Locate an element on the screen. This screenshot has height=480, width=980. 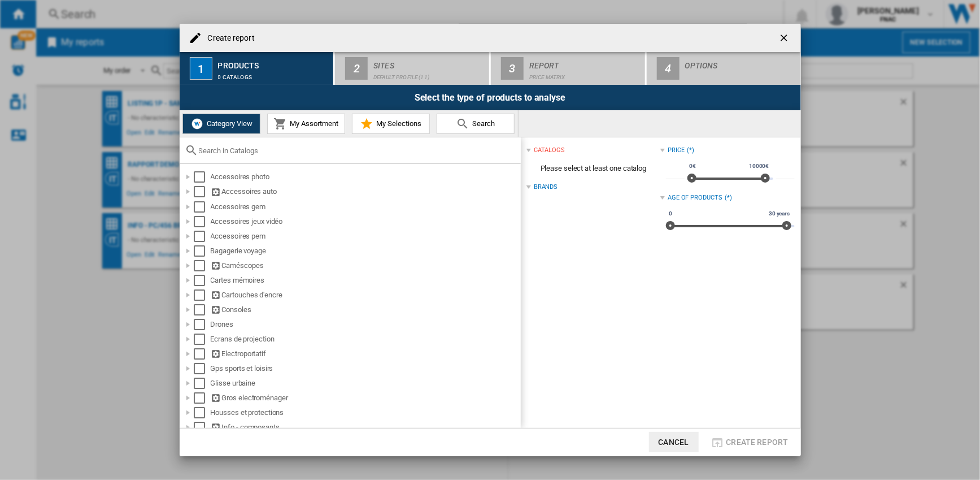
div: Report is located at coordinates (584, 62).